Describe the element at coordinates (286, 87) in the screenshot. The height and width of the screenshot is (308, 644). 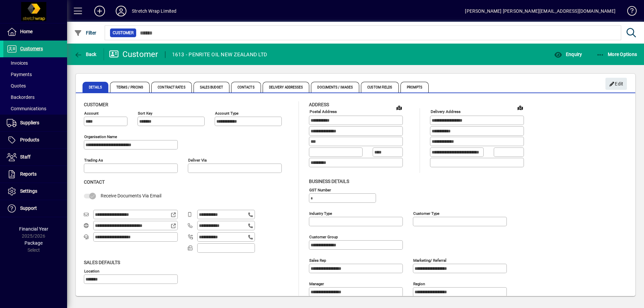
I see `span: Delivery Addresses` at that location.